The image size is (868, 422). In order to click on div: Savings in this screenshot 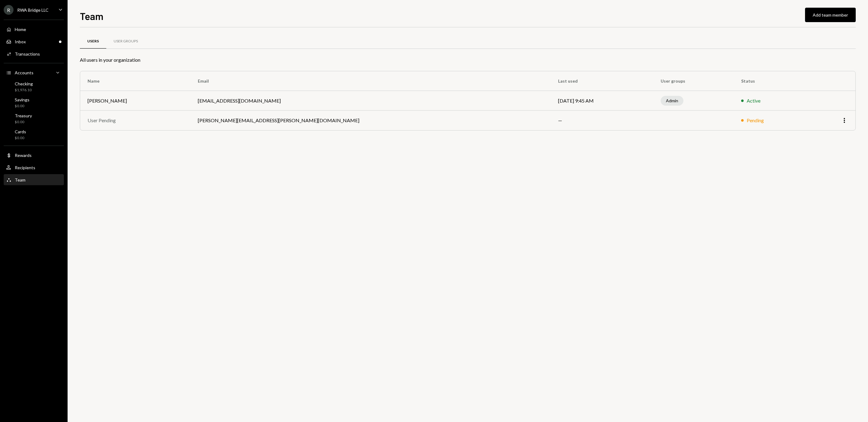, I will do `click(22, 99)`.